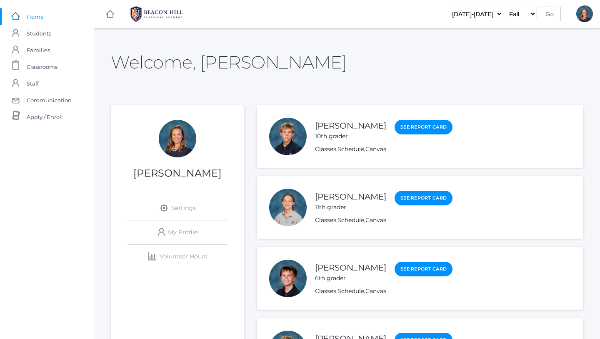 This screenshot has height=339, width=600. What do you see at coordinates (288, 278) in the screenshot?
I see `div: Micah Bradley` at bounding box center [288, 278].